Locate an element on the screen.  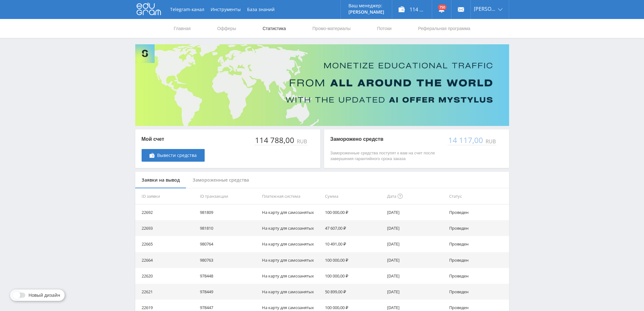
span: Новый дизайн is located at coordinates (44, 296).